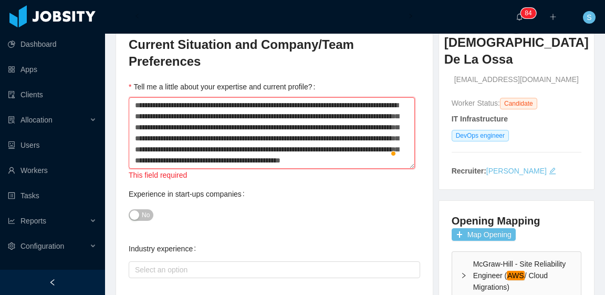 The width and height of the screenshot is (605, 295). Describe the element at coordinates (12, 246) in the screenshot. I see `i: icon: setting` at that location.